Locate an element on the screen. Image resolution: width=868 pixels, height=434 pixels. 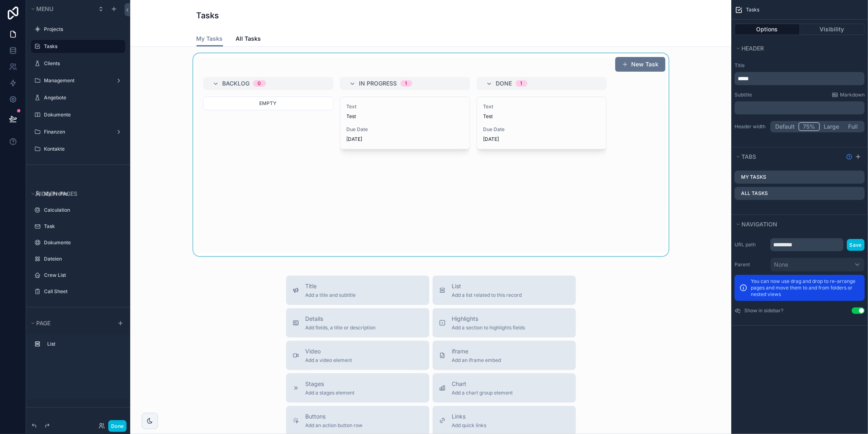
label: Show in sidebar? is located at coordinates (763, 311).